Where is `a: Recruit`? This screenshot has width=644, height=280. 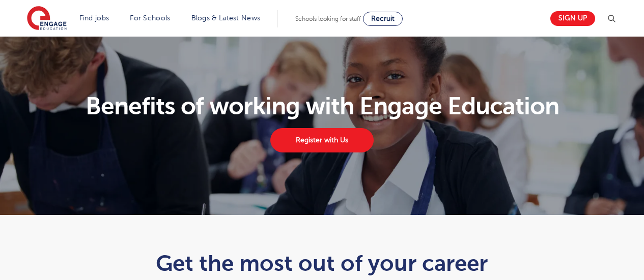 a: Recruit is located at coordinates (383, 19).